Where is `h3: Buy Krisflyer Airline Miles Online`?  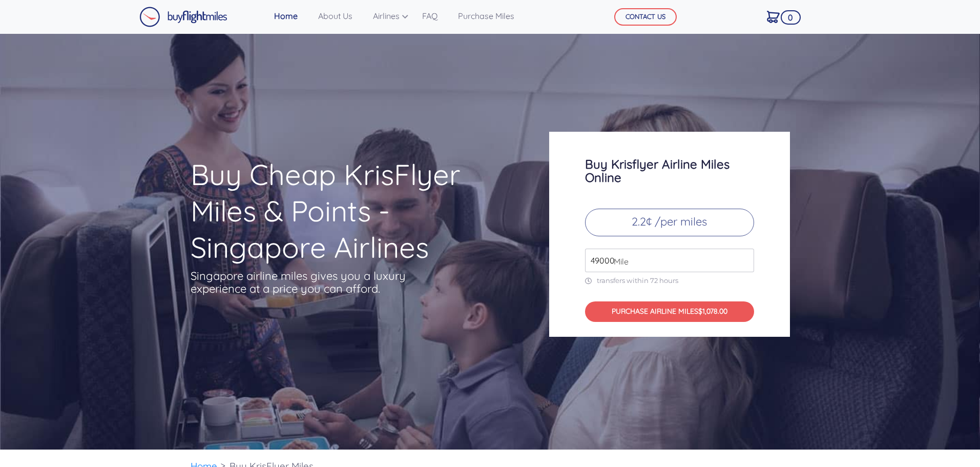 h3: Buy Krisflyer Airline Miles Online is located at coordinates (670, 171).